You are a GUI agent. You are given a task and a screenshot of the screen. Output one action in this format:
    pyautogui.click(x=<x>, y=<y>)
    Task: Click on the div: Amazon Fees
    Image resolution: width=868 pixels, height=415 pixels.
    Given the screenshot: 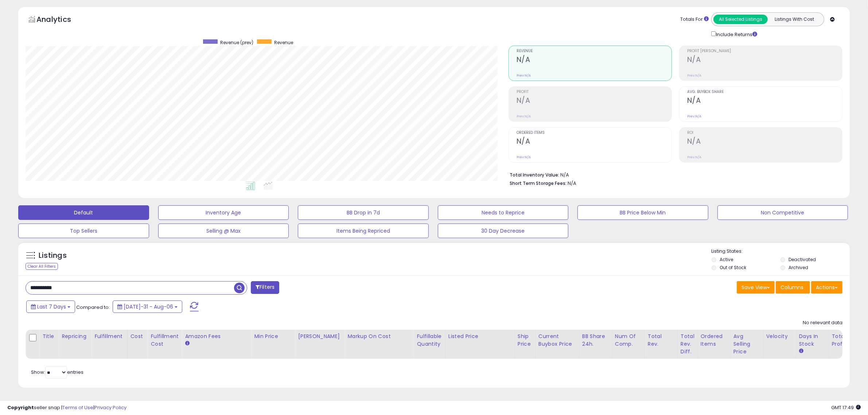 What is the action you would take?
    pyautogui.click(x=216, y=336)
    